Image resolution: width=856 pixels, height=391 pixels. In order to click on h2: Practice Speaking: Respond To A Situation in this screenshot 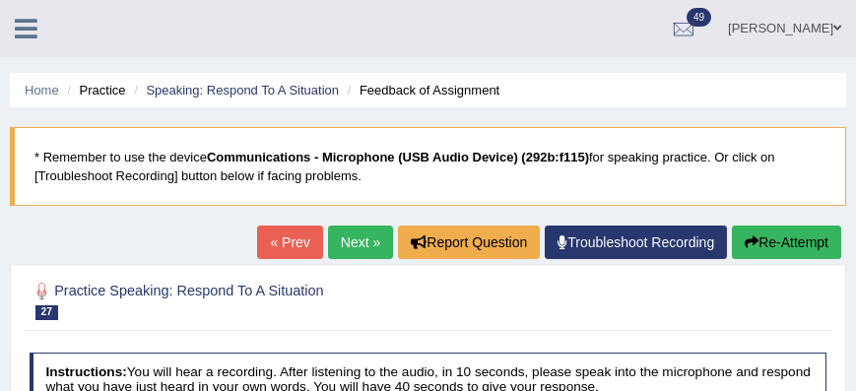, I will do `click(277, 299)`.